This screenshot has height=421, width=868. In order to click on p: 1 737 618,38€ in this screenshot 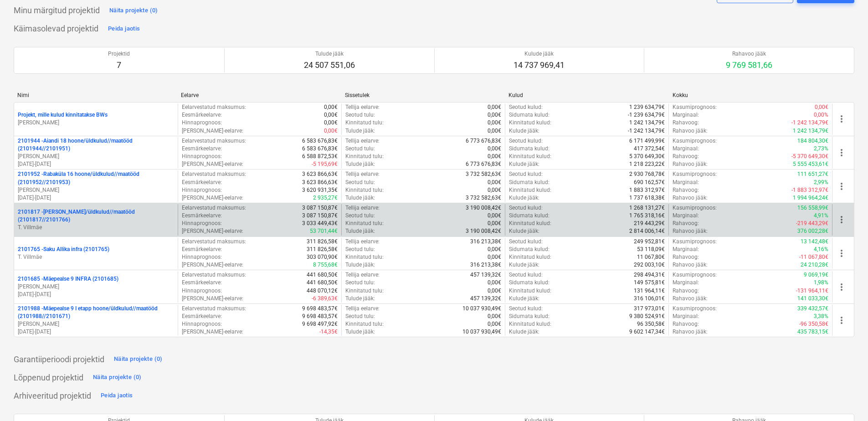, I will do `click(647, 198)`.